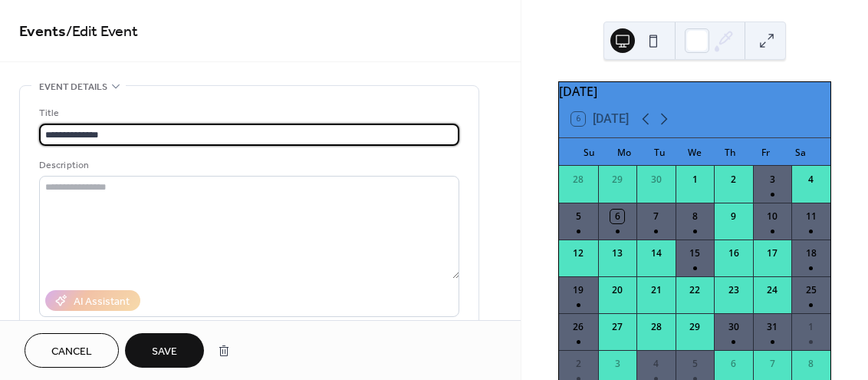 The height and width of the screenshot is (380, 868). Describe the element at coordinates (657, 253) in the screenshot. I see `div: 14` at that location.